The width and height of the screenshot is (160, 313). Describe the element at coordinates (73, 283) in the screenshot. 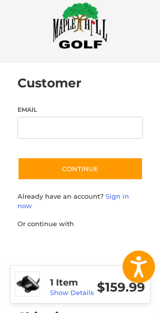

I see `h3: 1 Item` at that location.